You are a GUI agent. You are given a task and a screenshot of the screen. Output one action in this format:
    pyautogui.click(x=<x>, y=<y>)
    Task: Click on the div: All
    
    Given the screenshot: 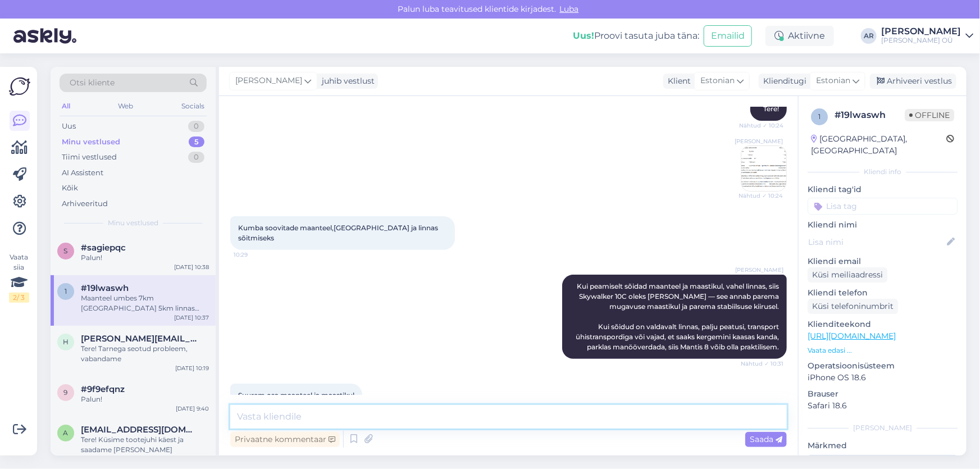 What is the action you would take?
    pyautogui.click(x=66, y=106)
    